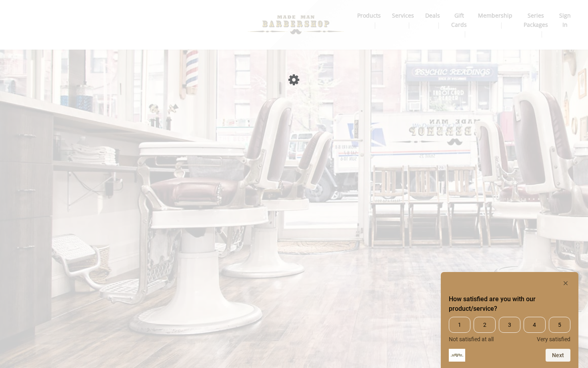 This screenshot has height=368, width=588. I want to click on h2: How satisfied are you with our product/service? Select an option from 1 to 5, with 1 being Not sa..., so click(509, 304).